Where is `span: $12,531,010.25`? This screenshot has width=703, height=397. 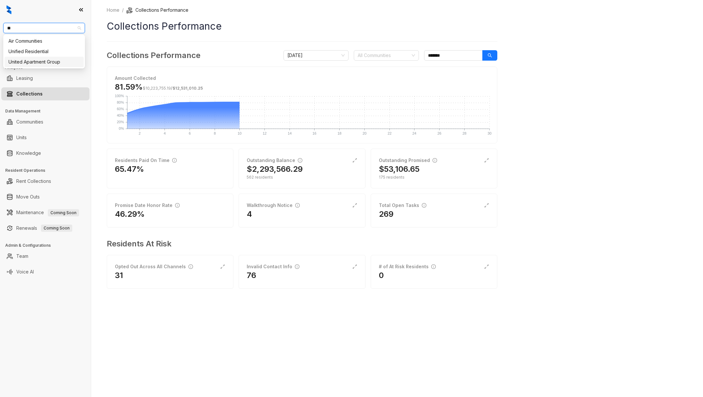 span: $12,531,010.25 is located at coordinates (188, 88).